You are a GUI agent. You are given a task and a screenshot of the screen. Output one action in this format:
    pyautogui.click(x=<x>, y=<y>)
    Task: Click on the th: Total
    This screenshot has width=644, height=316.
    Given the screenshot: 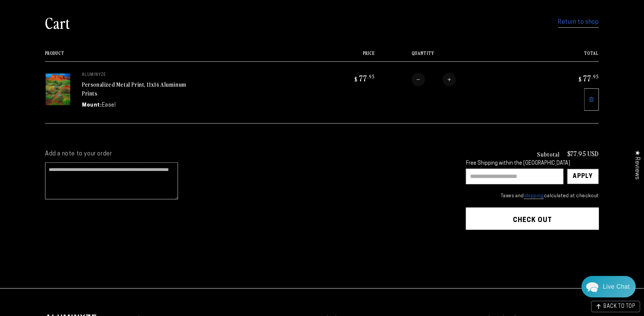 What is the action you would take?
    pyautogui.click(x=567, y=55)
    